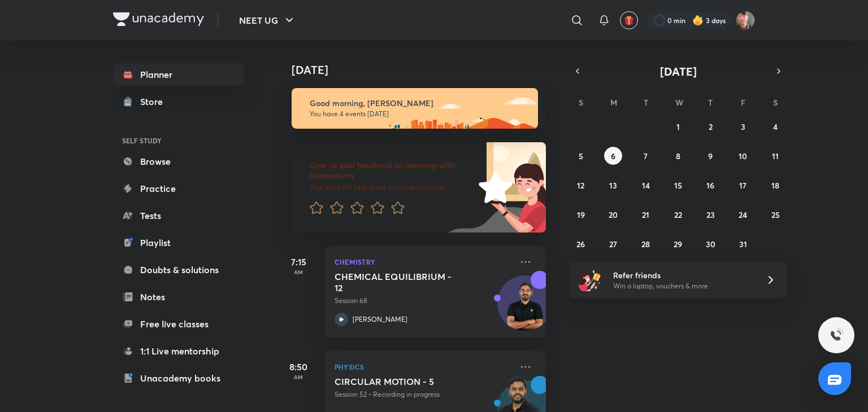 The image size is (868, 412). I want to click on h5: 7:15, so click(298, 262).